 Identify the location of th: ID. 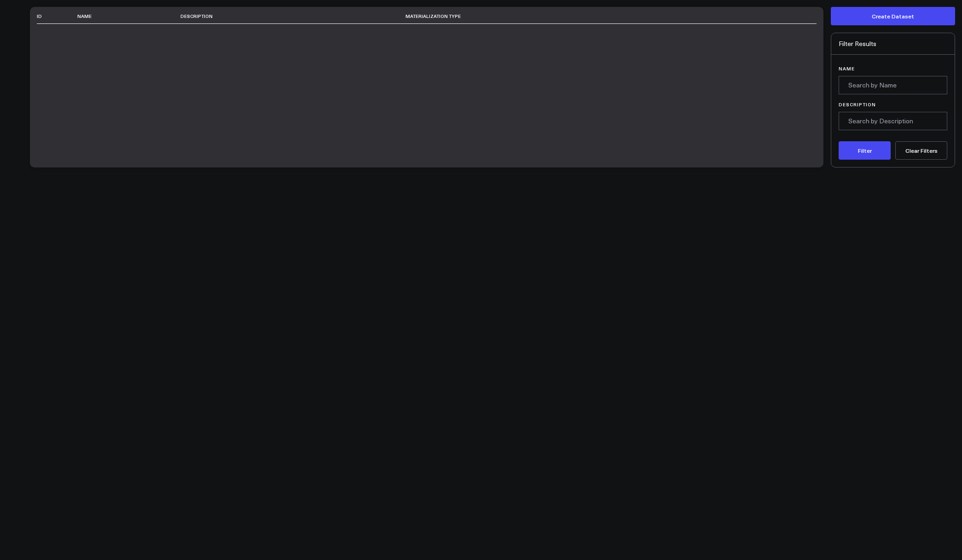
(57, 16).